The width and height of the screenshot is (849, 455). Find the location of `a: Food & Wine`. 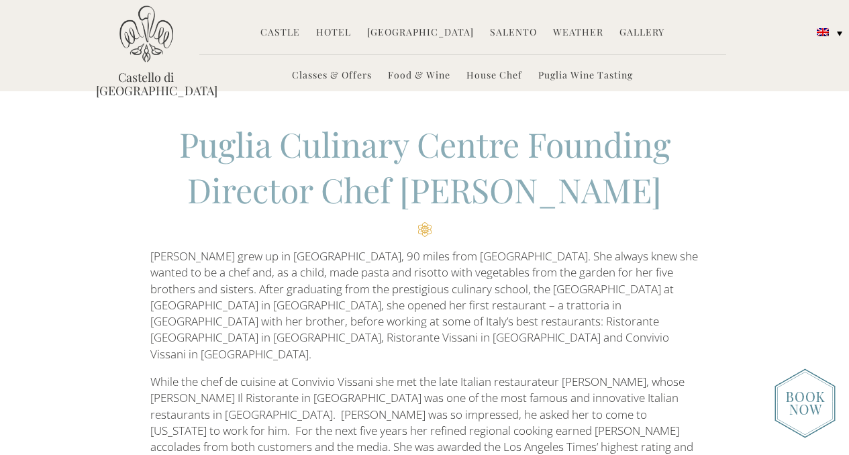

a: Food & Wine is located at coordinates (419, 76).